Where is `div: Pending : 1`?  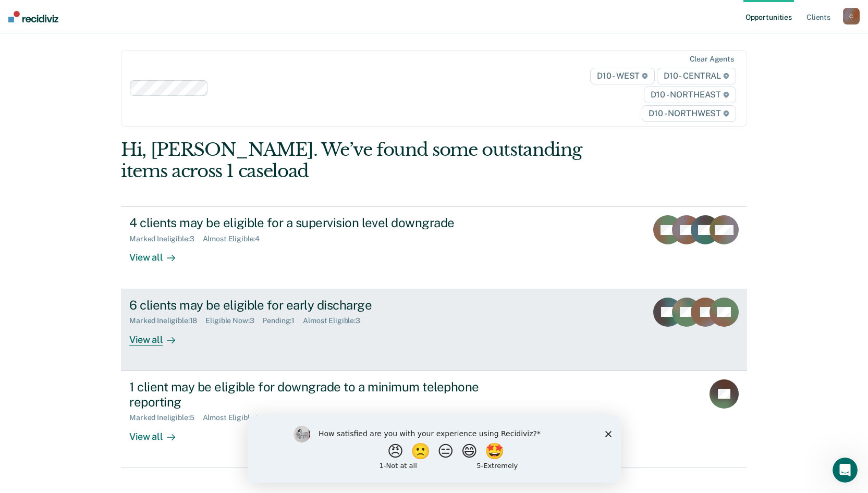
div: Pending : 1 is located at coordinates (283, 321).